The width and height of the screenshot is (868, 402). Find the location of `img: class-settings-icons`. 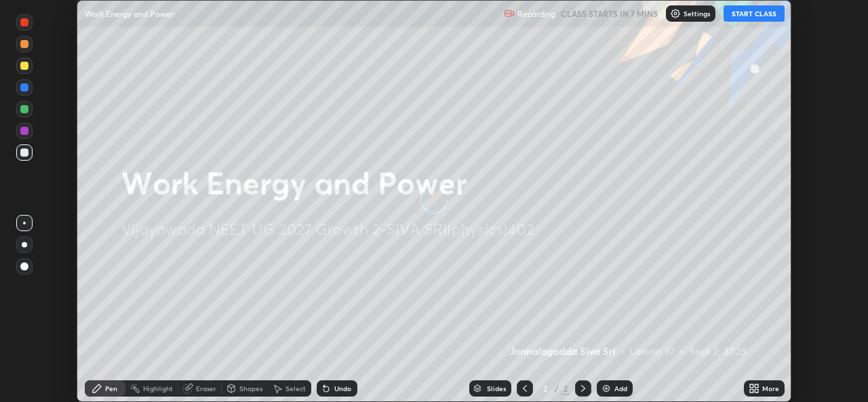

img: class-settings-icons is located at coordinates (676, 13).